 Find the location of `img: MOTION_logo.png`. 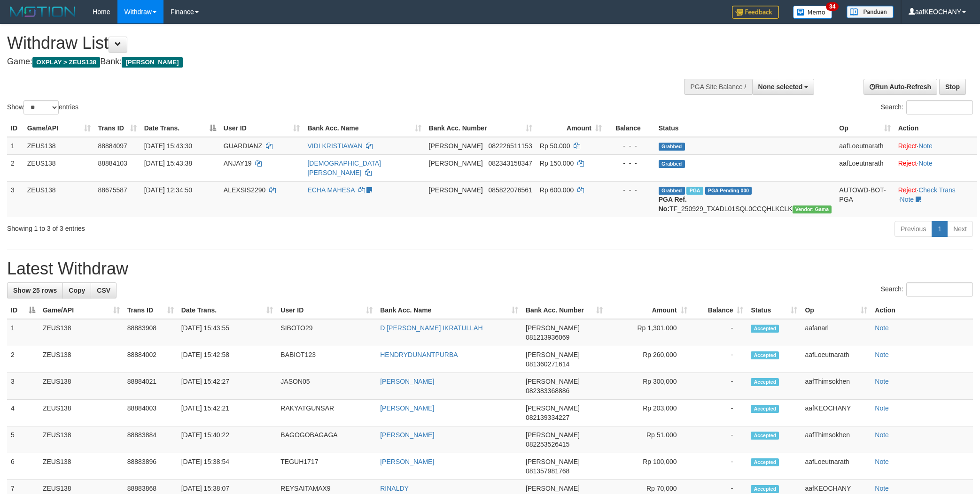

img: MOTION_logo.png is located at coordinates (42, 11).